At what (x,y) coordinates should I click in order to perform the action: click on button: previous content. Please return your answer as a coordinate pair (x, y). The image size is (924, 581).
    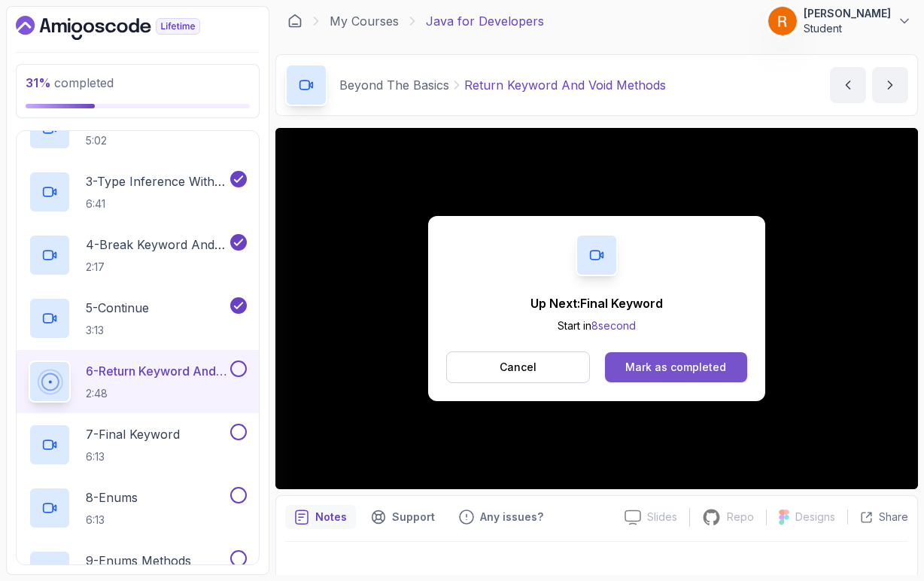
    Looking at the image, I should click on (848, 85).